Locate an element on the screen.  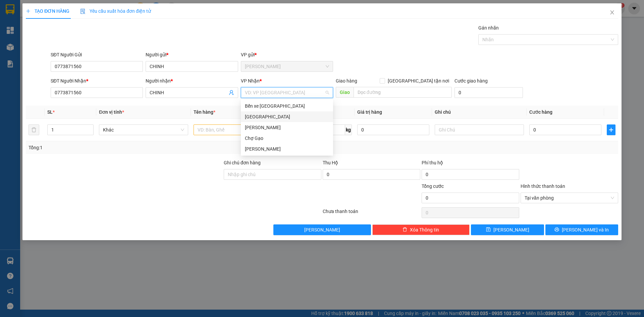
button: deleteXóa Thông tin is located at coordinates (421, 230).